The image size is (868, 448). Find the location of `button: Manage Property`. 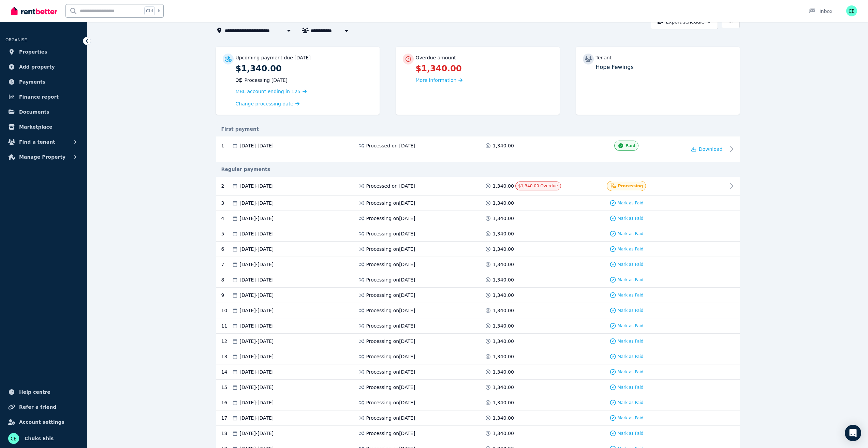

button: Manage Property is located at coordinates (43, 157).